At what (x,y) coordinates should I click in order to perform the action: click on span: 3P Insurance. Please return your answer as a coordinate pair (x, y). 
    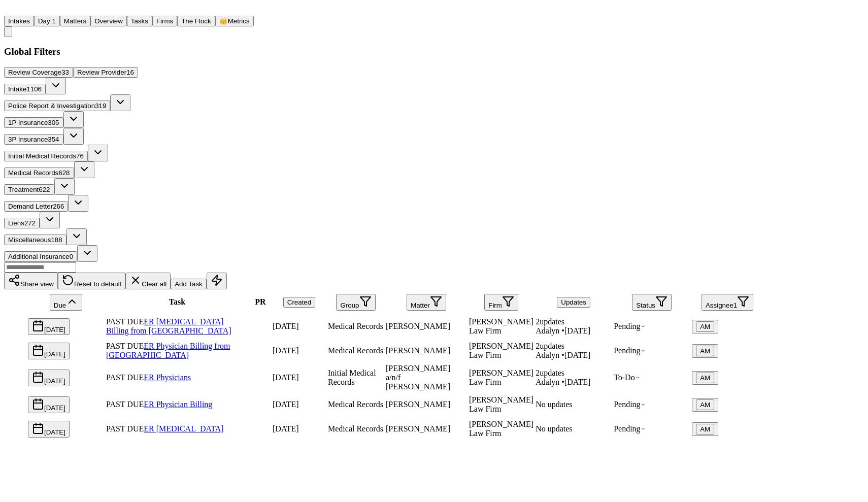
    Looking at the image, I should click on (28, 139).